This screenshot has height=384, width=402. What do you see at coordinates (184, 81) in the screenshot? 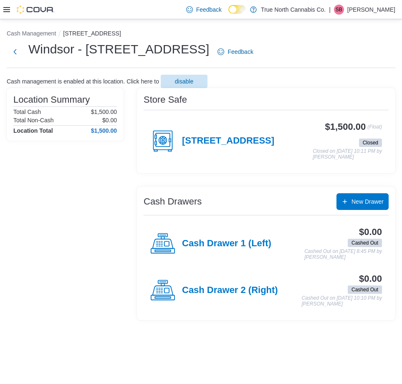
I see `span: disable` at bounding box center [184, 81].